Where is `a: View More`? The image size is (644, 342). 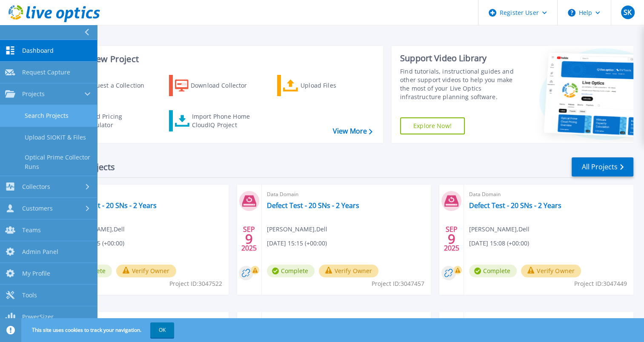 a: View More is located at coordinates (352, 131).